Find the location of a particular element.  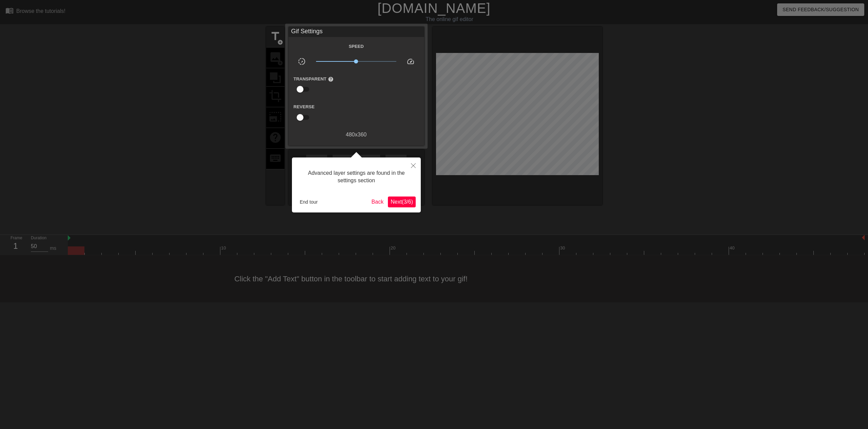

span: Next ( 3 / 6 ) is located at coordinates (402, 202).